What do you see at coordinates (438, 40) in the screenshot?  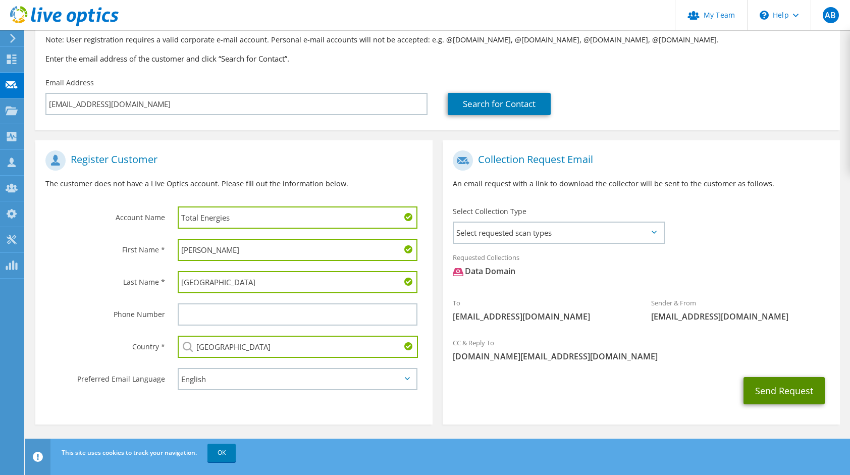 I see `p: Note: User registration requires a valid corporate e-mail account. Personal e-mail accounts will ...` at bounding box center [438, 40].